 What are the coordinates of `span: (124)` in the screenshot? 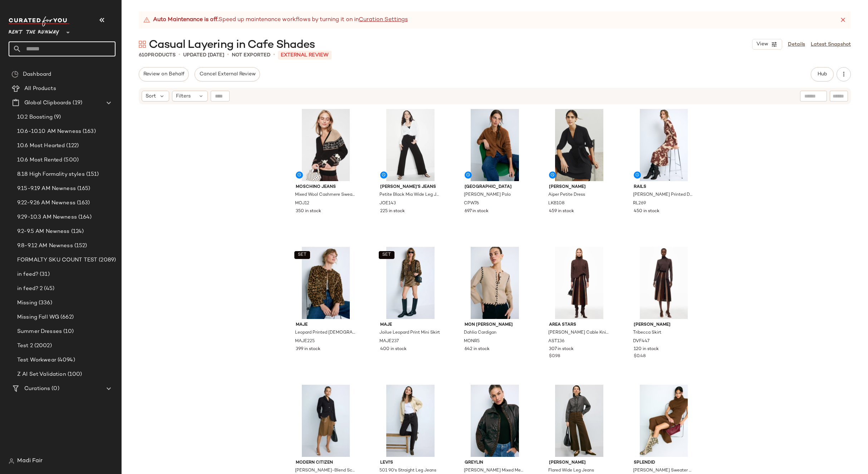 It's located at (77, 232).